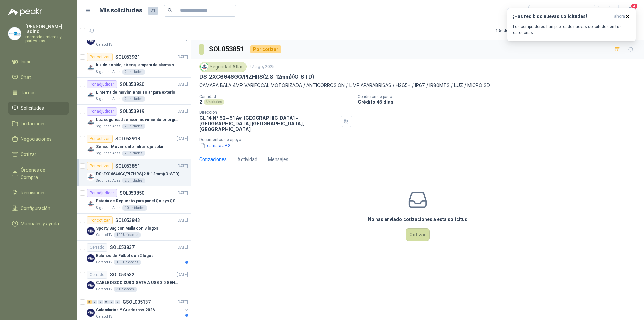 Image resolution: width=644 pixels, height=320 pixels. I want to click on div: 1 - 50 de 199, so click(517, 30).